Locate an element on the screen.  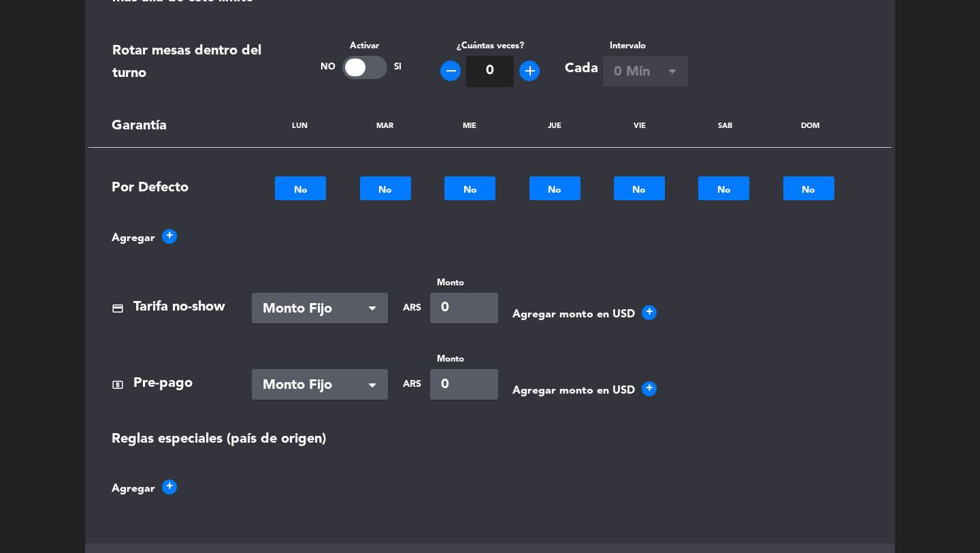
i: add is located at coordinates (530, 71).